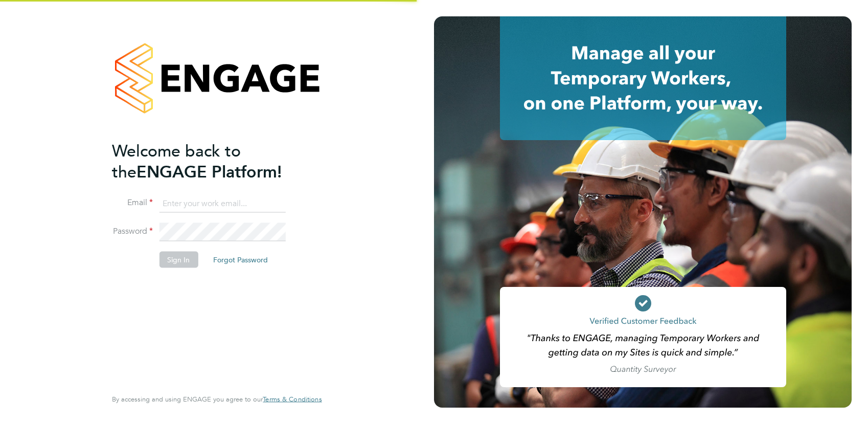 The width and height of the screenshot is (868, 424). What do you see at coordinates (222, 203) in the screenshot?
I see `input: Enter your work email...` at bounding box center [222, 203].